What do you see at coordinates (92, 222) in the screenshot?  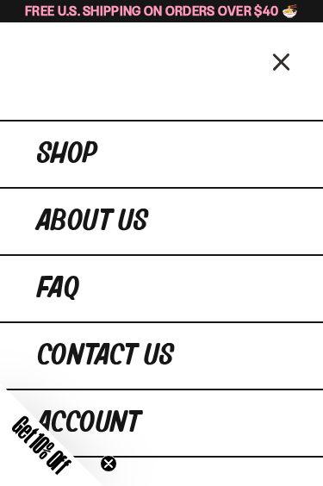 I see `span: About Us` at bounding box center [92, 222].